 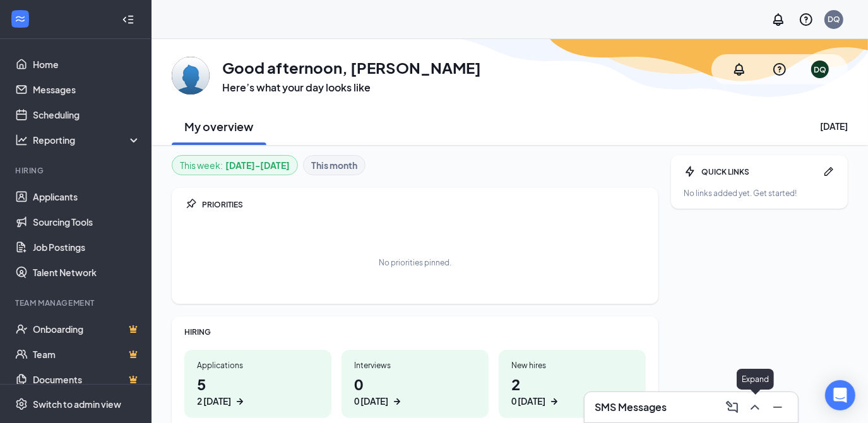 What do you see at coordinates (334, 165) in the screenshot?
I see `b: This month` at bounding box center [334, 165].